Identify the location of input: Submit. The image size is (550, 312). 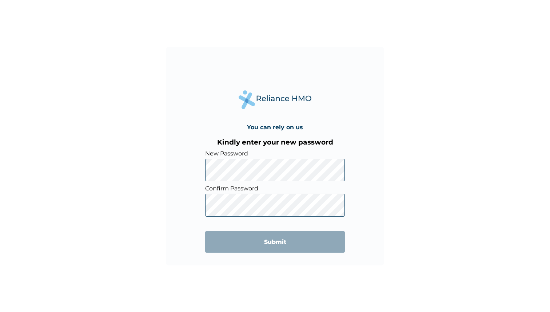
(275, 242).